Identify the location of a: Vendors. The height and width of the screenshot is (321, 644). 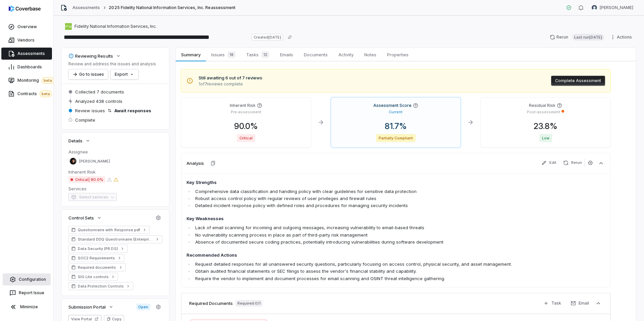
(27, 40).